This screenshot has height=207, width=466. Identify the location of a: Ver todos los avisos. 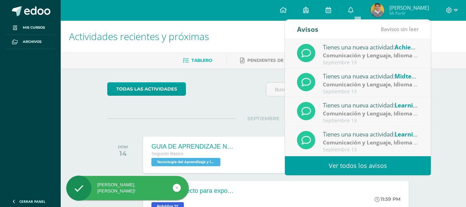
(358, 165).